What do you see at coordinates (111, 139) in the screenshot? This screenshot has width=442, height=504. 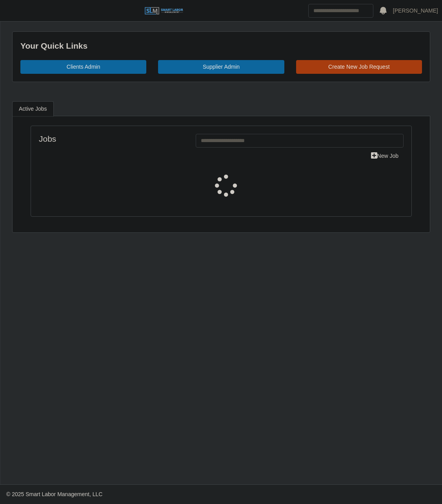 I see `h4: Jobs` at bounding box center [111, 139].